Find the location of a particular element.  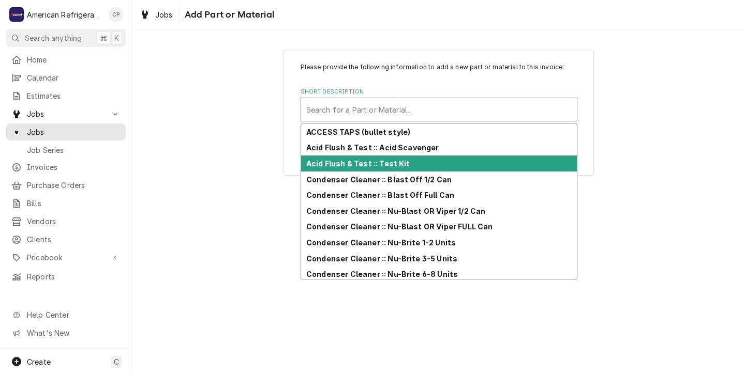

strong: Acid Flush & Test :: Acid Scavenger is located at coordinates (372, 147).